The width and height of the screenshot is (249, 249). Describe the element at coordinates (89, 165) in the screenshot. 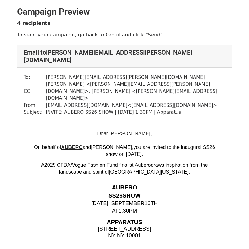

I see `span: 2025 CFDA/Vogue Fashion Fund finalist` at that location.